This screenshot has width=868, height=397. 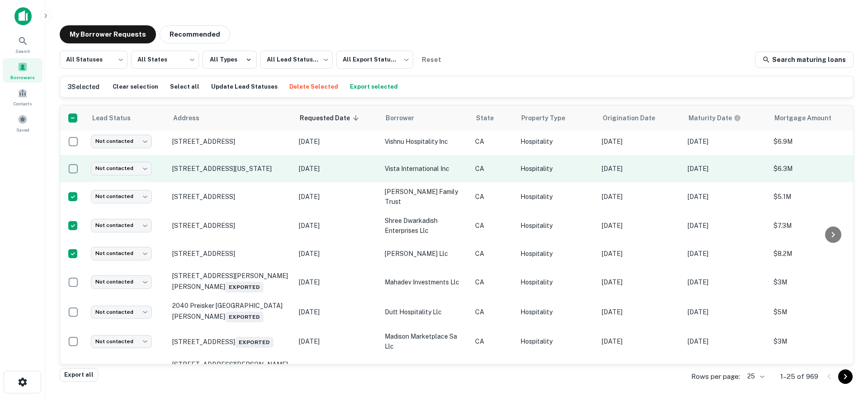 I want to click on span: Origination Date, so click(x=635, y=118).